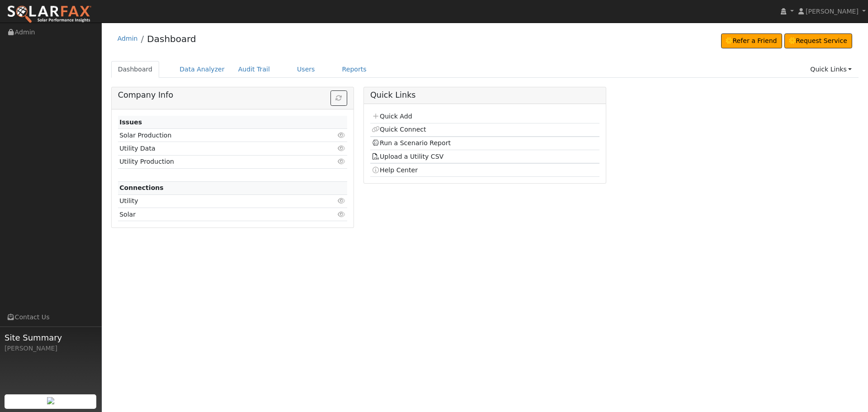 The width and height of the screenshot is (868, 412). I want to click on a: Quick Connect, so click(399, 129).